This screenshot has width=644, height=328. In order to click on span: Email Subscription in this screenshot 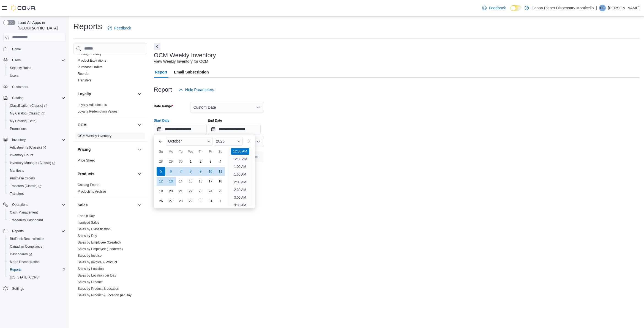, I will do `click(191, 72)`.